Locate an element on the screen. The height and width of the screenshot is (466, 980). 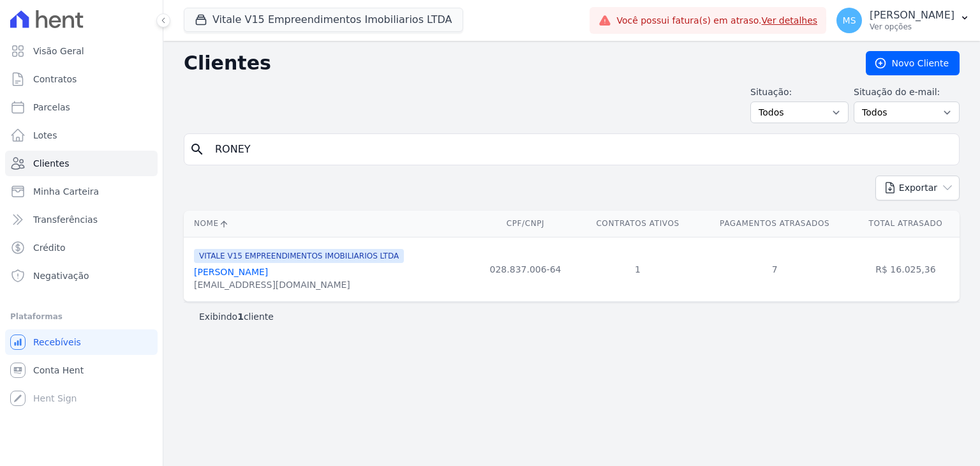
span: VITALE V15 EMPREENDIMENTOS IMOBILIARIOS LTDA is located at coordinates (298, 256).